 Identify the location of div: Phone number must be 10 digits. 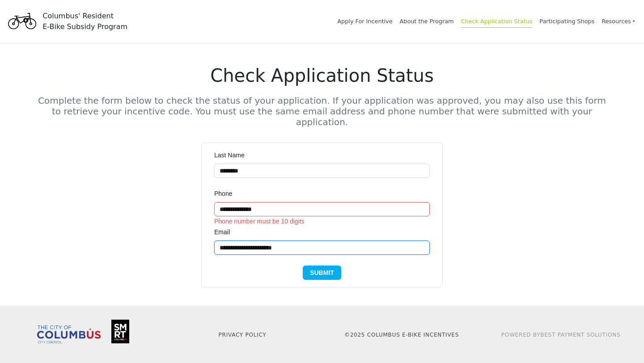
(322, 221).